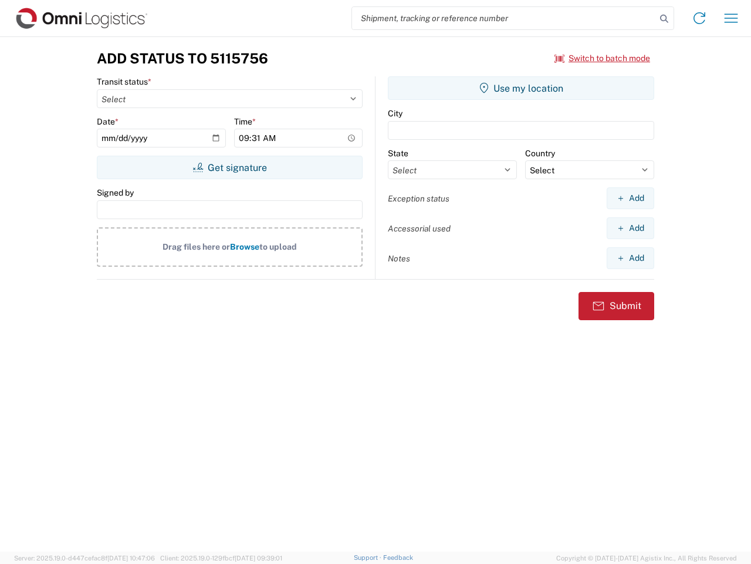  I want to click on label: Notes, so click(399, 258).